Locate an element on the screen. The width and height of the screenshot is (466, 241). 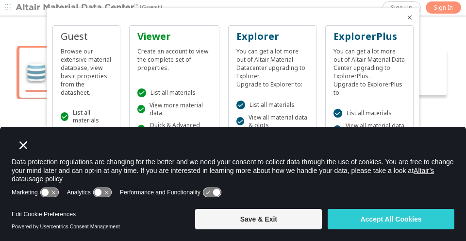
div: You can get a lot more out of Altair Material Datacenter upgrading to Explorer. Upgrade to Explor... is located at coordinates (272, 65).